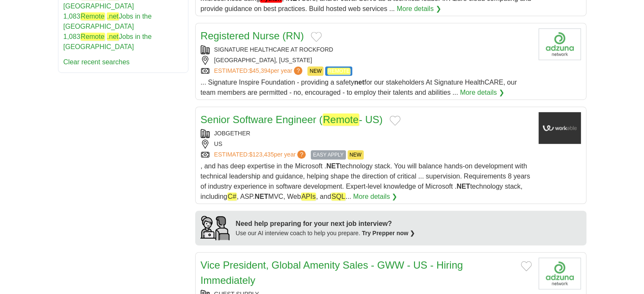 The width and height of the screenshot is (644, 294). Describe the element at coordinates (366, 133) in the screenshot. I see `div: JOBGETHER` at that location.